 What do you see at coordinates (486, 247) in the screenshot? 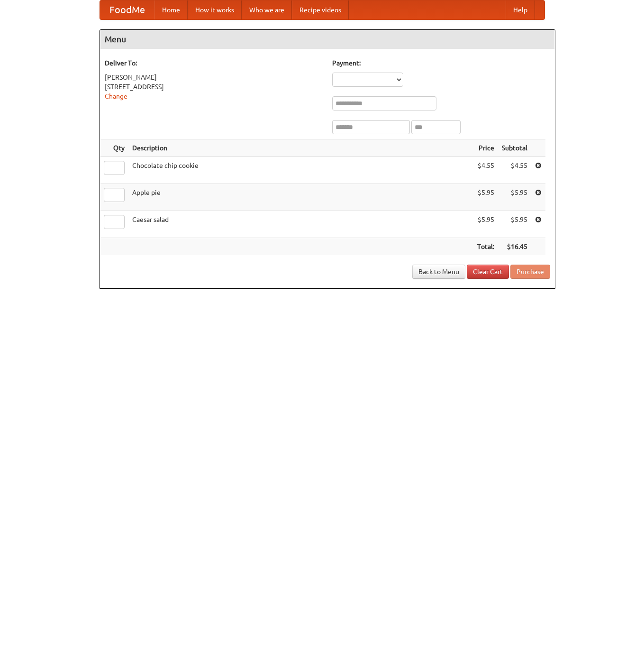
I see `th: Total:` at bounding box center [486, 247].